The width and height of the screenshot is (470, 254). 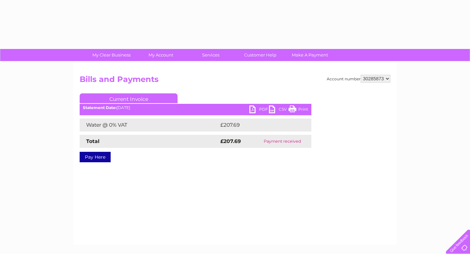 I want to click on a: My Account, so click(x=161, y=55).